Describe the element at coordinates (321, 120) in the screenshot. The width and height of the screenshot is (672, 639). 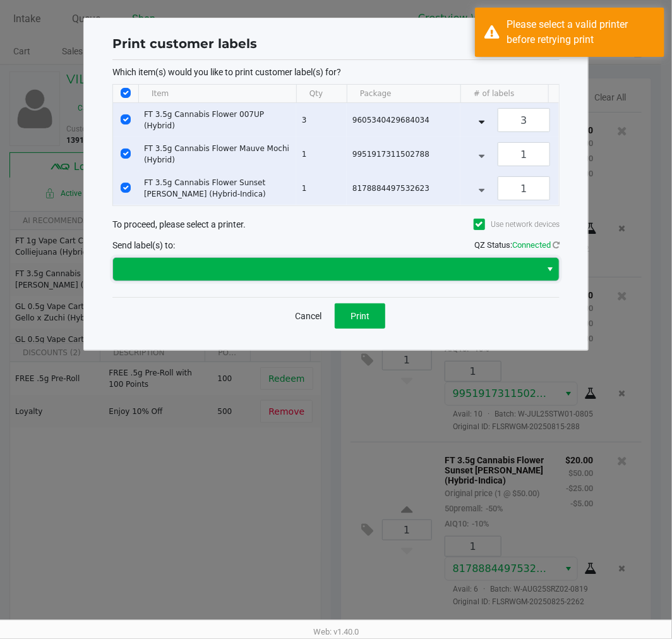
I see `td: 3` at that location.